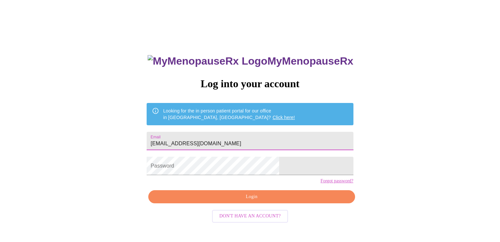 The width and height of the screenshot is (500, 242). What do you see at coordinates (207, 61) in the screenshot?
I see `img: MyMenopauseRx Logo` at bounding box center [207, 61].